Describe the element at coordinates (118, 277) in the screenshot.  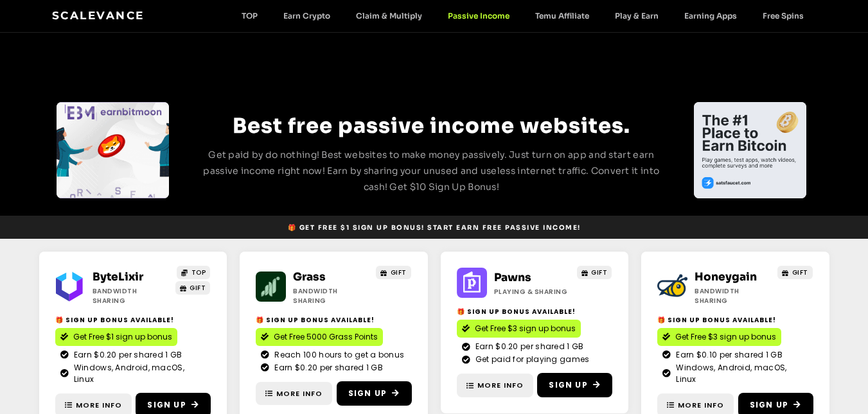
I see `a: ByteLixir` at that location.